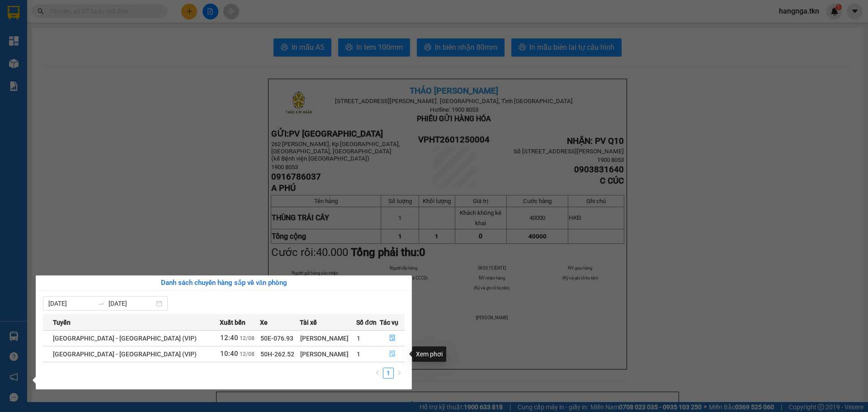 The width and height of the screenshot is (868, 412). What do you see at coordinates (71, 304) in the screenshot?
I see `input: Từ ngày` at bounding box center [71, 304].